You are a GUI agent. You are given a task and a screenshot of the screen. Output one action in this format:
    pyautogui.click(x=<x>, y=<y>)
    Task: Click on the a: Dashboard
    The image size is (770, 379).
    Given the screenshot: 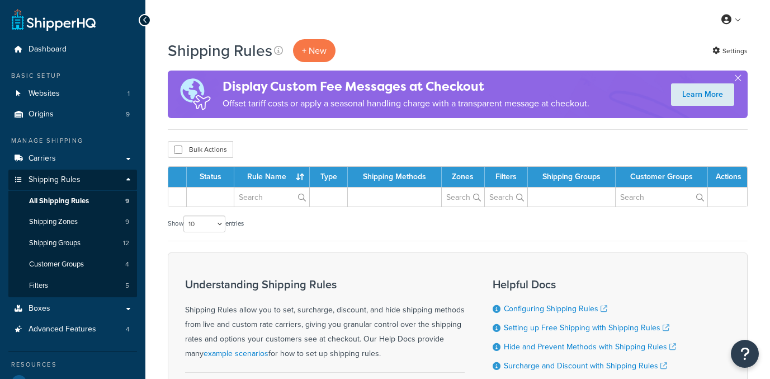 What is the action you would take?
    pyautogui.click(x=73, y=49)
    